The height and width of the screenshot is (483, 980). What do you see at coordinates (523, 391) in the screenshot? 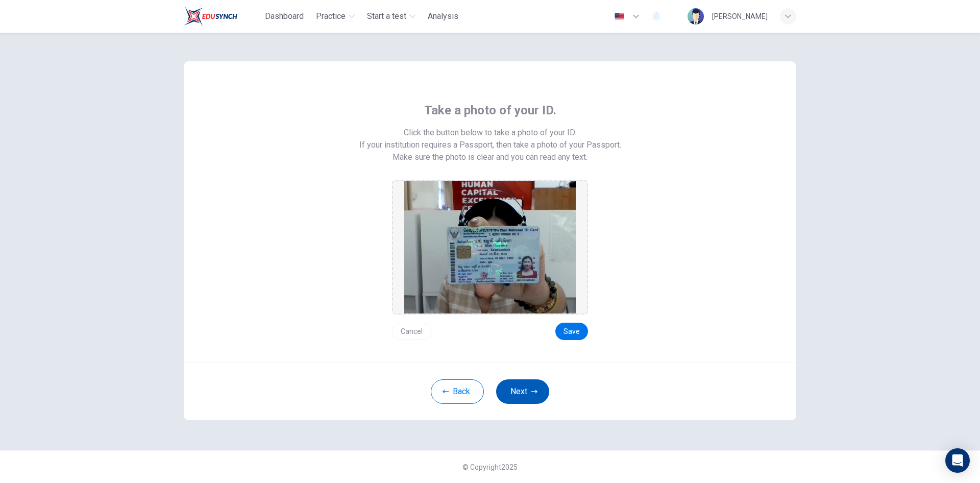
I see `button: Next` at bounding box center [523, 391].